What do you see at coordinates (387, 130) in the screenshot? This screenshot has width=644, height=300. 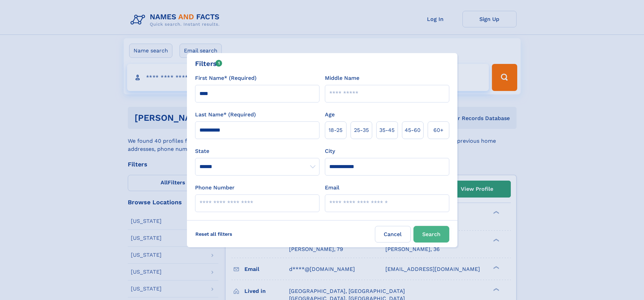 I see `span: 35‑45` at bounding box center [387, 130].